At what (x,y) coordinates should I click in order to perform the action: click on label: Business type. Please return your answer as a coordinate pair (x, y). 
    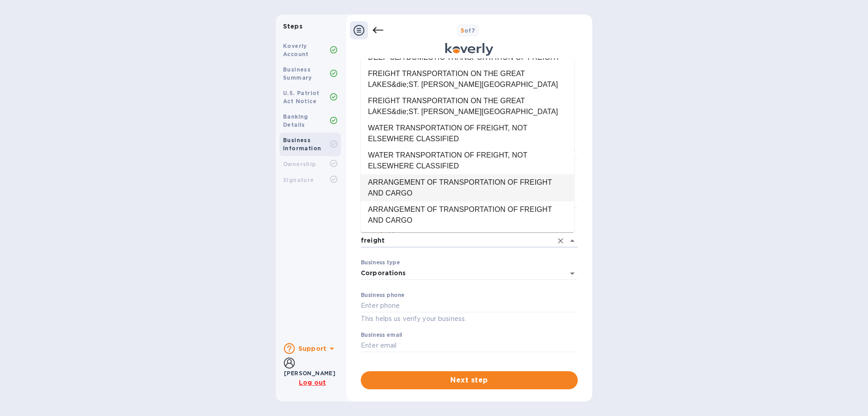
    Looking at the image, I should click on (380, 263).